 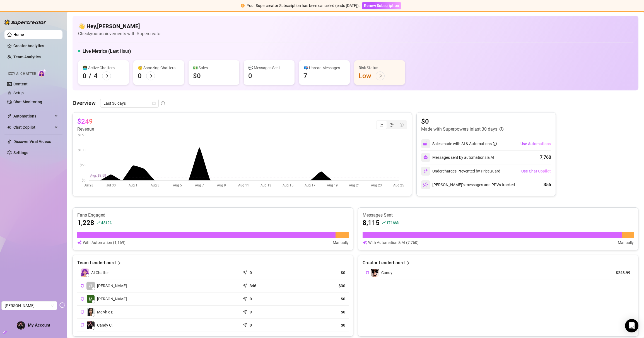 What do you see at coordinates (27, 57) in the screenshot?
I see `a: Team Analytics` at bounding box center [27, 57].